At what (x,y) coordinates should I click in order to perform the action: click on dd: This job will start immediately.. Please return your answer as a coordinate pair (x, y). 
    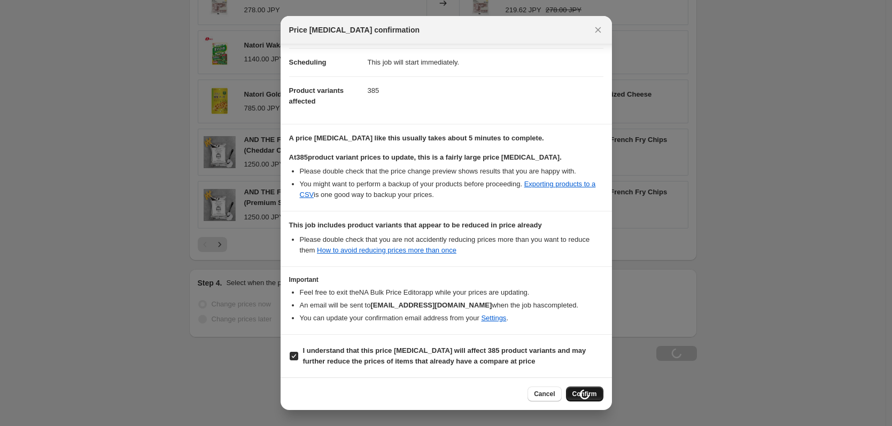
    Looking at the image, I should click on (485, 62).